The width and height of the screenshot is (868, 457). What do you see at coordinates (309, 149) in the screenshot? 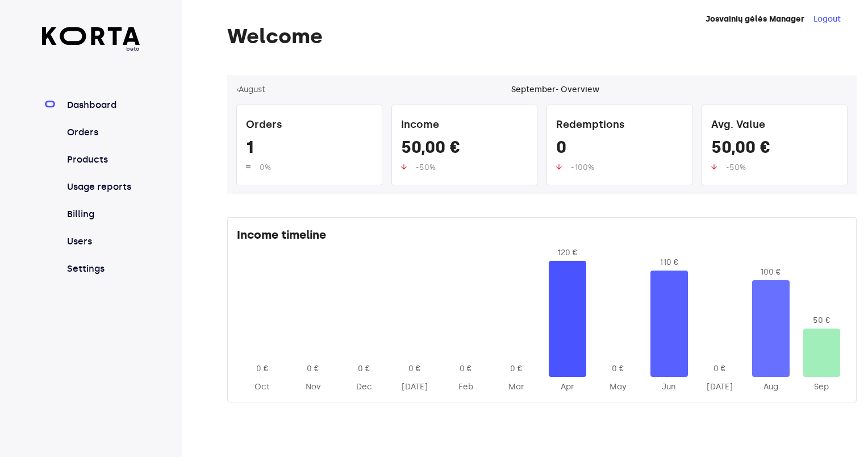
I see `div: 1` at bounding box center [309, 149].